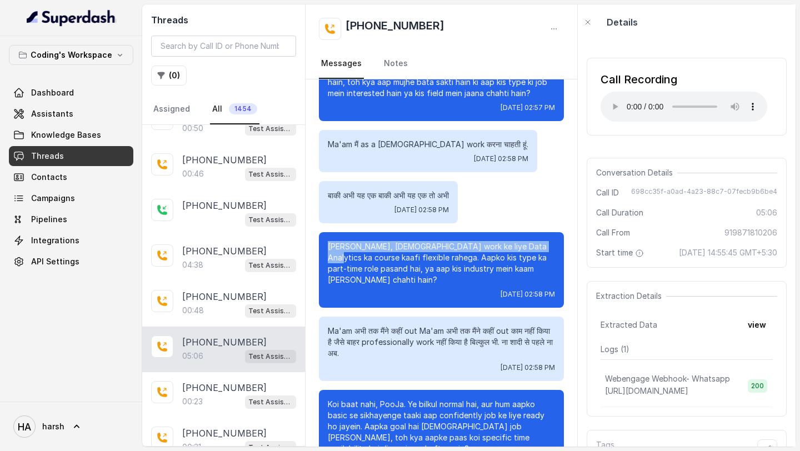 Image resolution: width=800 pixels, height=451 pixels. Describe the element at coordinates (193, 311) in the screenshot. I see `p: 00:48` at that location.